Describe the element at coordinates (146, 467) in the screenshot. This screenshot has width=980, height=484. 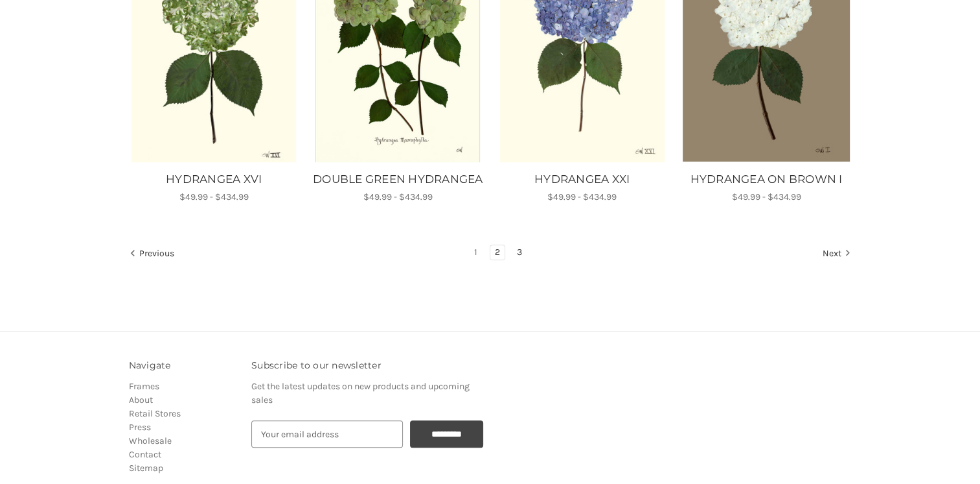
I see `a: Sitemap` at that location.